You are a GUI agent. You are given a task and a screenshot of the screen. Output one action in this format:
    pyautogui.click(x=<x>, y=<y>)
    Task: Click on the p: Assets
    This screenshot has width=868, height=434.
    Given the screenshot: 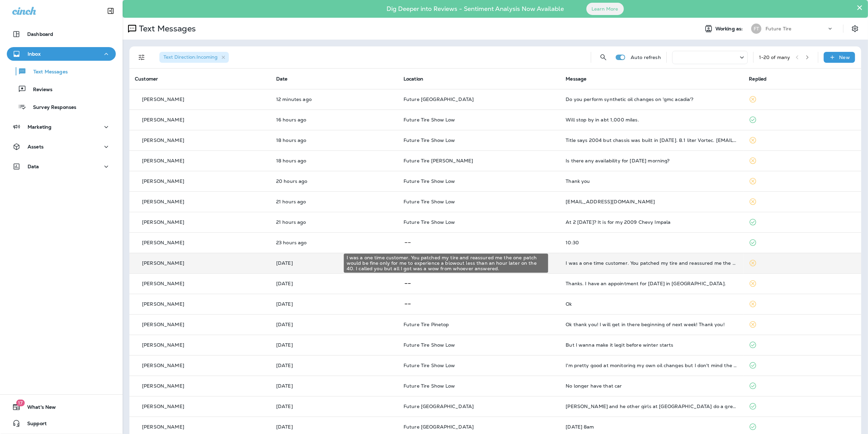 What is the action you would take?
    pyautogui.click(x=36, y=146)
    